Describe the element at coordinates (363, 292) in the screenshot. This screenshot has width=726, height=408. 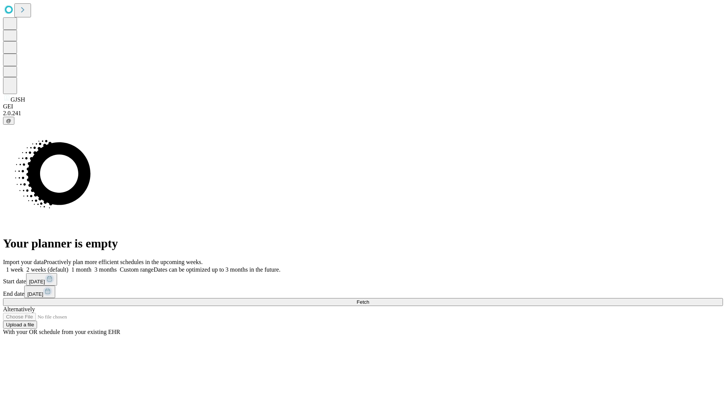
I see `div: End date` at that location.